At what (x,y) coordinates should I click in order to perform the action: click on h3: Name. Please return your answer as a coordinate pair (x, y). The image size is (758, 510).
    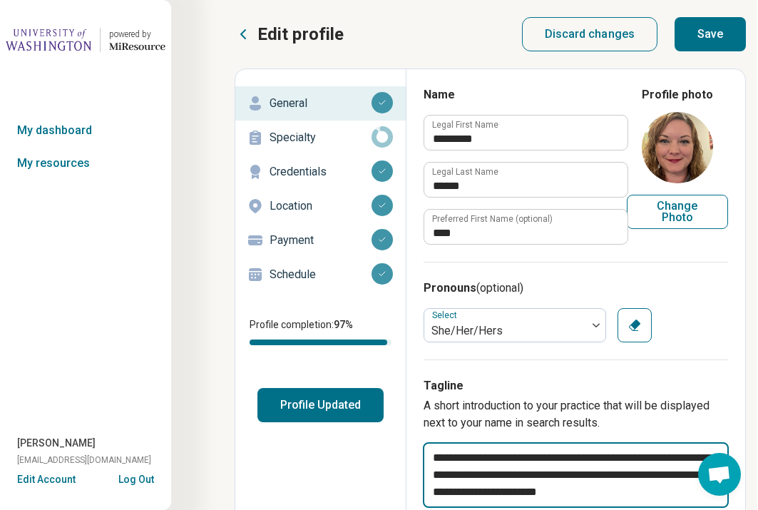
    Looking at the image, I should click on (525, 95).